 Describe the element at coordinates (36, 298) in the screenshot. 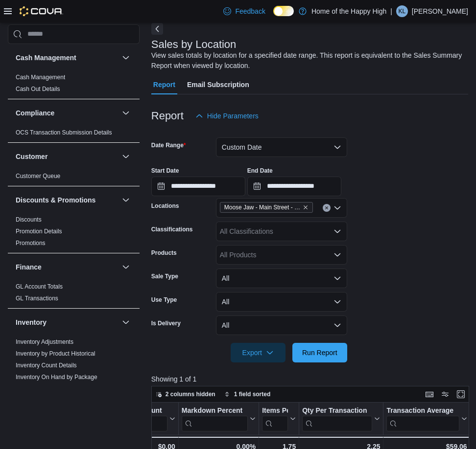

I see `a: GL Transactions` at that location.